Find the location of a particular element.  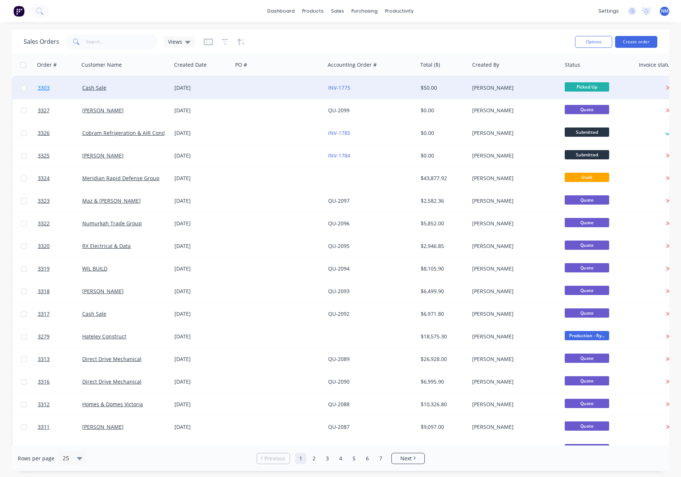

a: 3318 is located at coordinates (60, 291).